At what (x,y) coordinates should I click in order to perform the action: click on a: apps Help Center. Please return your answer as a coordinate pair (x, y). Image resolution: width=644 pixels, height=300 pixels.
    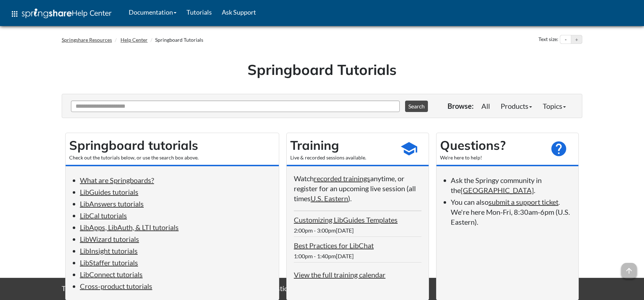
    Looking at the image, I should click on (61, 14).